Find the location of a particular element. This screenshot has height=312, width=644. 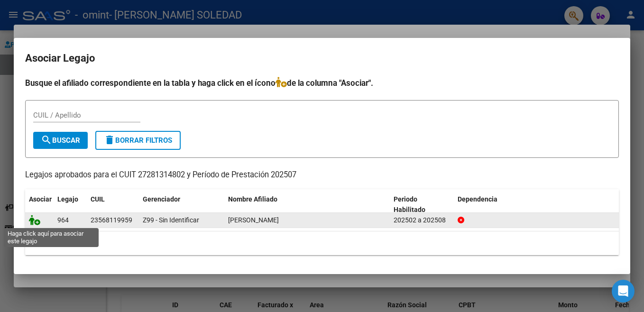

span: Buscar is located at coordinates (60, 141).